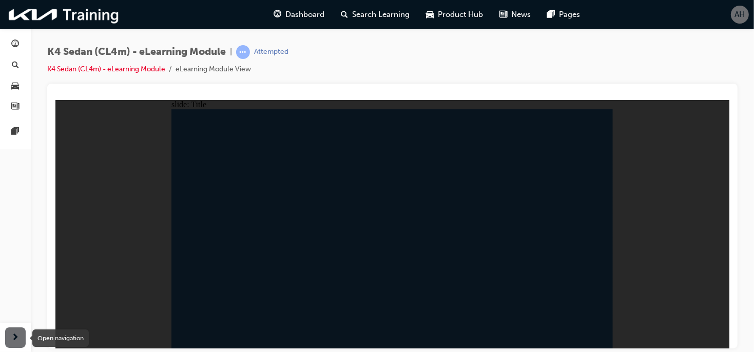 Image resolution: width=754 pixels, height=352 pixels. Describe the element at coordinates (305, 14) in the screenshot. I see `span: Dashboard` at that location.